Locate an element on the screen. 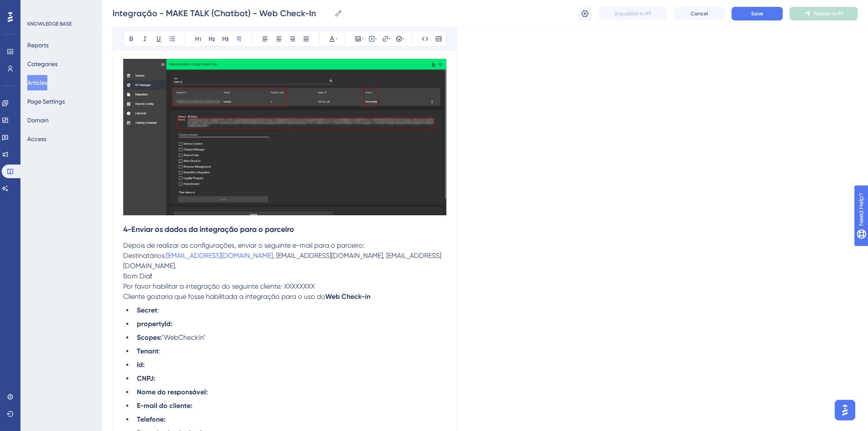 The image size is (868, 431). button: Domain is located at coordinates (38, 121).